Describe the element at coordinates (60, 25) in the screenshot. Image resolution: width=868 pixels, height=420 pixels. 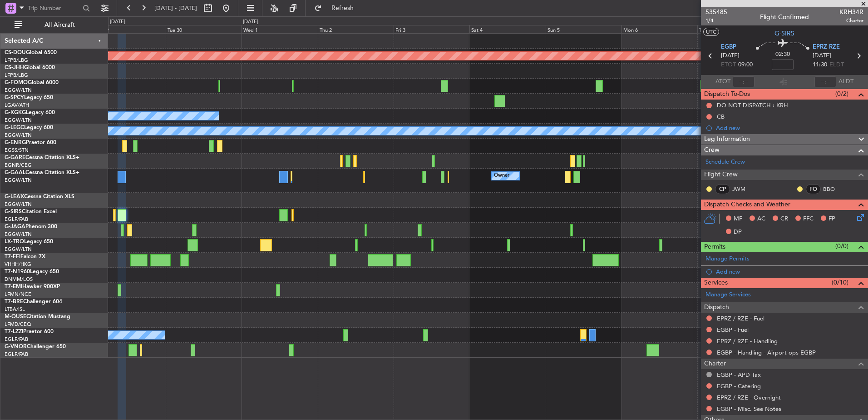
I see `span: All Aircraft` at that location.